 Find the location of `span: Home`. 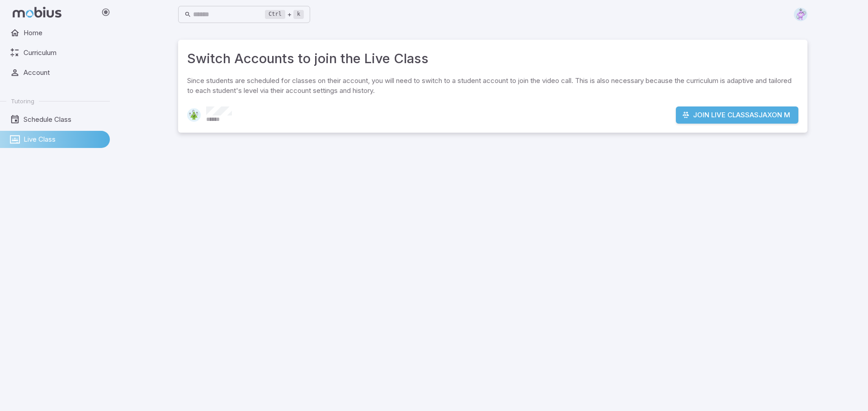

span: Home is located at coordinates (64, 33).